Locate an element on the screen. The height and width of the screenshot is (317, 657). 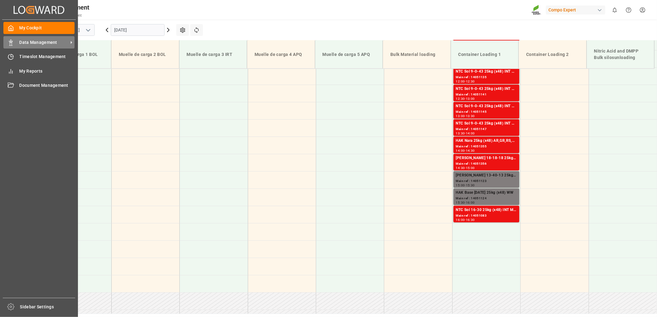
div: Main ref : 14051141 is located at coordinates (486, 95).